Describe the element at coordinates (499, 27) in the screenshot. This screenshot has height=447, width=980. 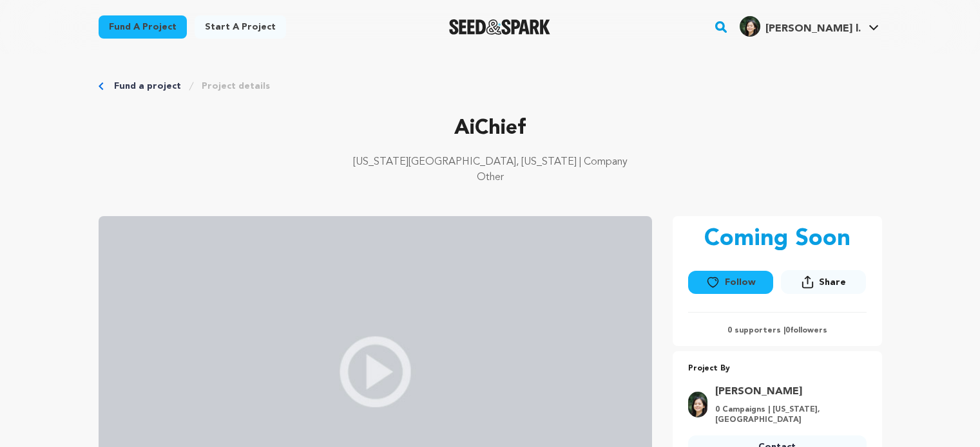
I see `a: Seed&Spark Homepage` at that location.